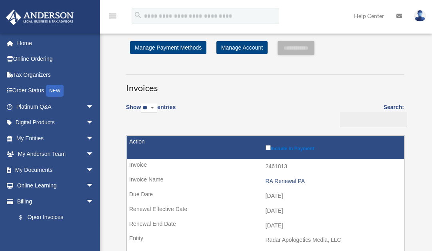 The image size is (432, 251). What do you see at coordinates (265, 241) in the screenshot?
I see `td: Radar Apologetics Media, LLC` at bounding box center [265, 241].